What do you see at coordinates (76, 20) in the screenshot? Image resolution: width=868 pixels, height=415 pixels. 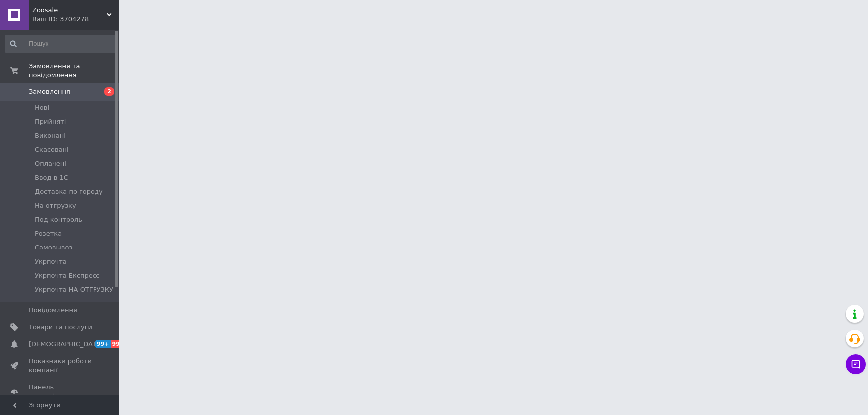 I see `div: Ваш ID: 3704278` at bounding box center [76, 20].